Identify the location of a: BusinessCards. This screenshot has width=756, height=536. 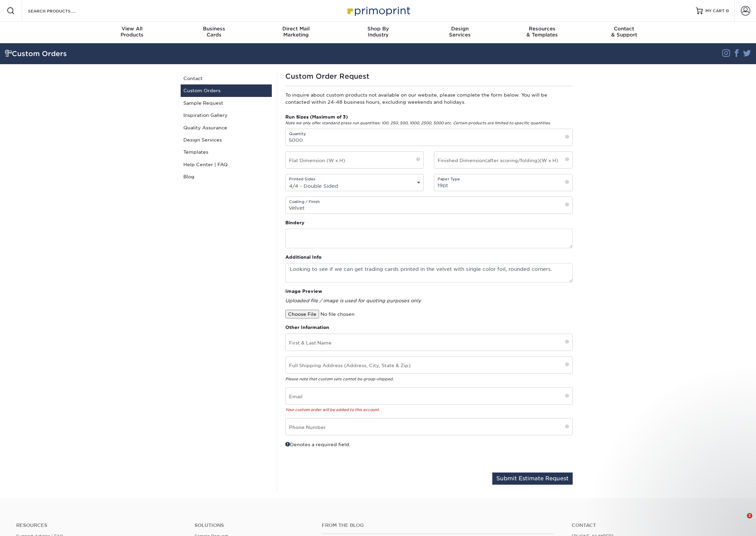
(214, 32).